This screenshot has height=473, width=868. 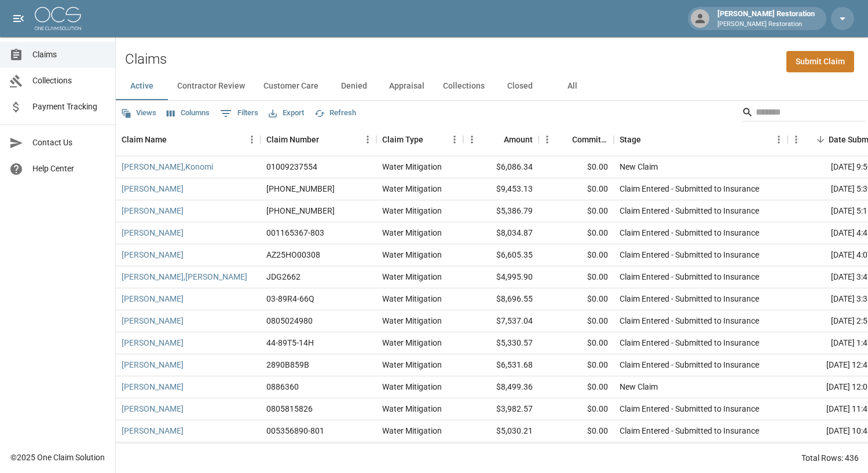 I want to click on button: All, so click(x=572, y=86).